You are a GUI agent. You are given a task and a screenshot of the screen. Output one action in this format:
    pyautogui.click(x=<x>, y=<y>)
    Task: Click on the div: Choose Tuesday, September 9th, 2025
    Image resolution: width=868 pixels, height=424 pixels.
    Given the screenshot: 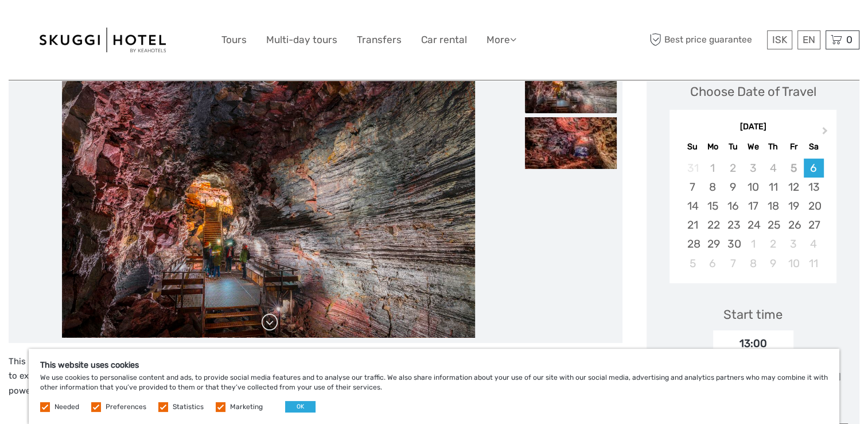 What is the action you would take?
    pyautogui.click(x=733, y=186)
    